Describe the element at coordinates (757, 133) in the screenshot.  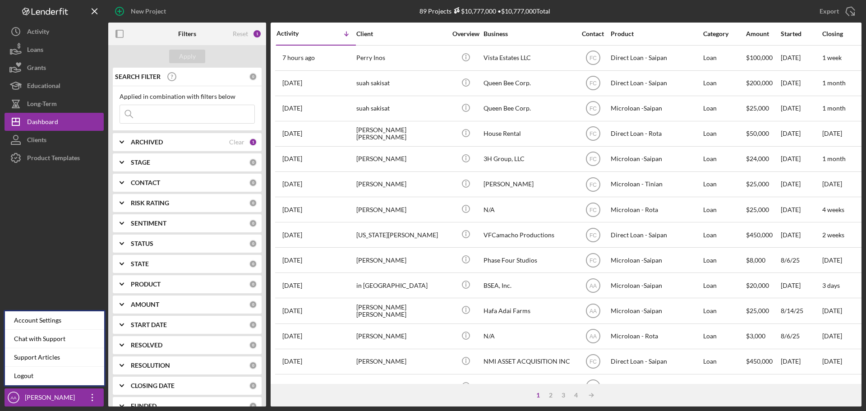
I see `span: $50,000` at that location.